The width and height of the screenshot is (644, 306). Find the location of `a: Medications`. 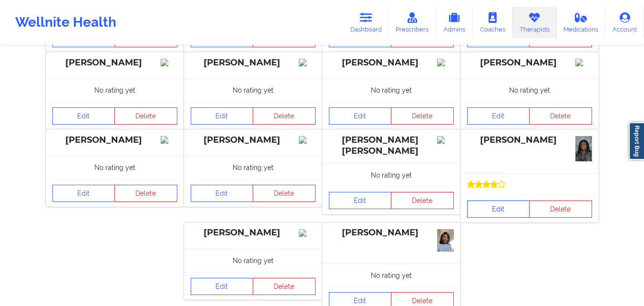

a: Medications is located at coordinates (582, 22).